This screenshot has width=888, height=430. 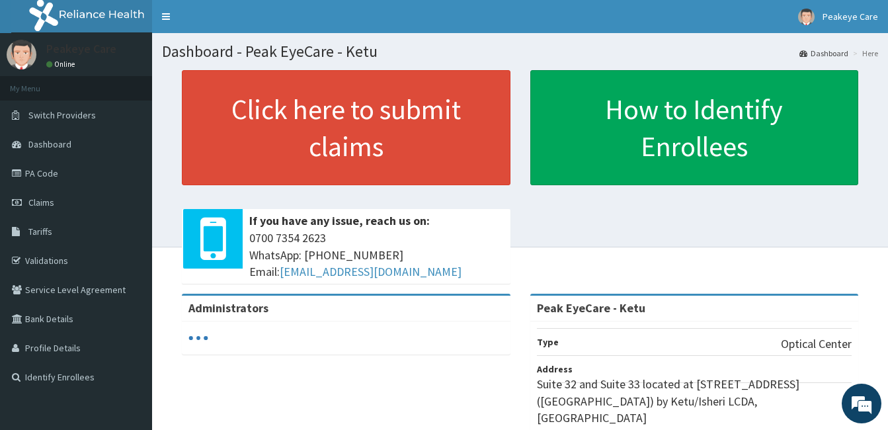 I want to click on a: Dashboard, so click(x=823, y=53).